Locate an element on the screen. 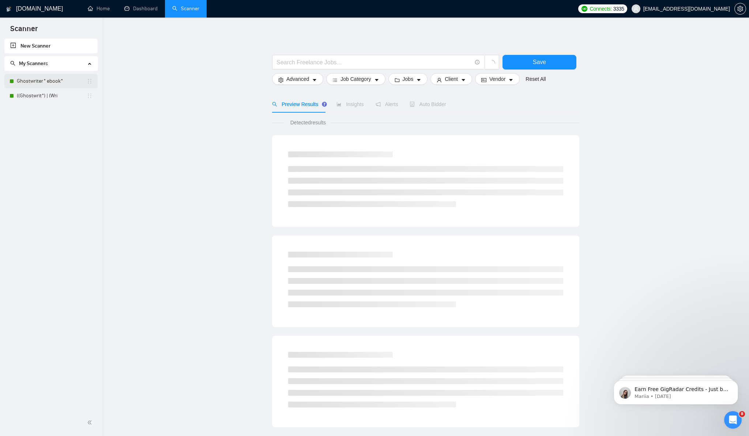 The image size is (749, 436). span: info-circle is located at coordinates (478, 62).